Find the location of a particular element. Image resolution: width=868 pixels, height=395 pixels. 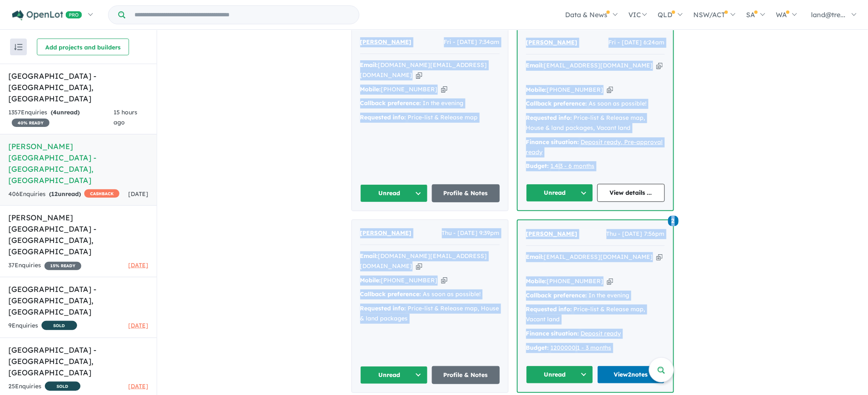

div: Price-list & Release map, House & land packages is located at coordinates (430, 313).